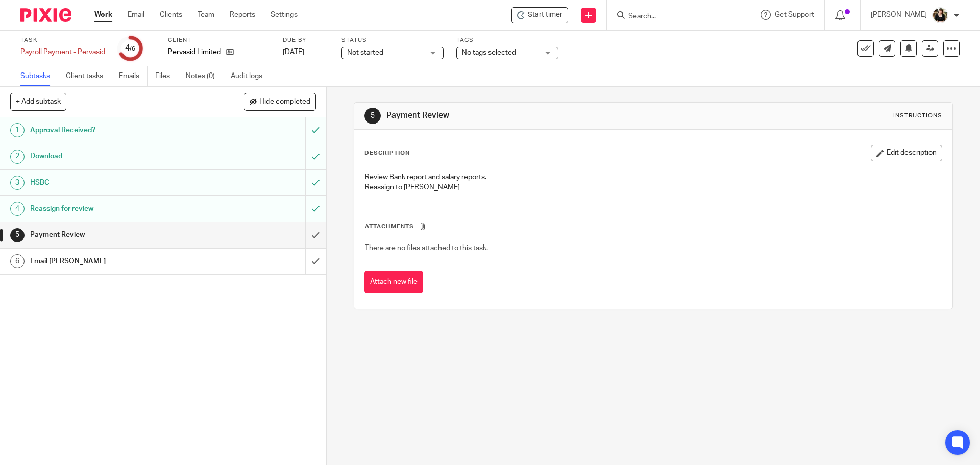 The width and height of the screenshot is (980, 465). I want to click on a: Audit logs, so click(250, 76).